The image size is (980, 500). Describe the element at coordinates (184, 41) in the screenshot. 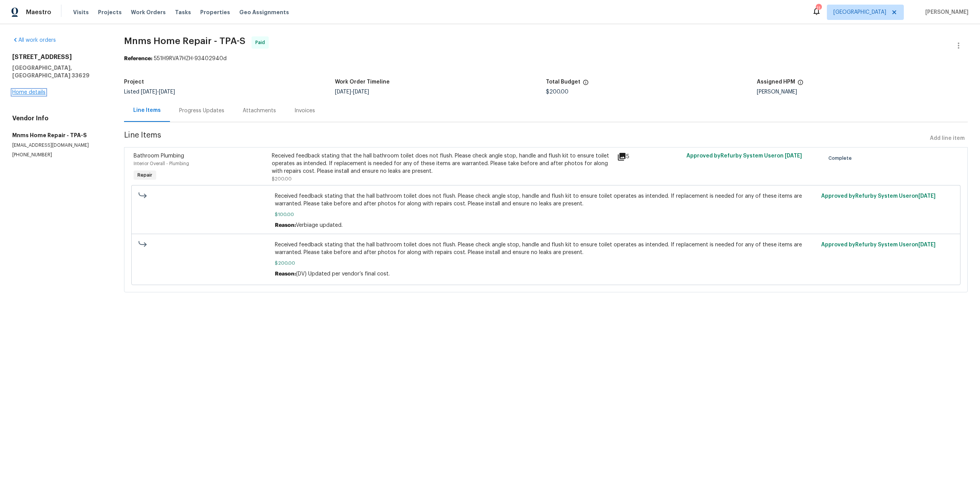

I see `span: Mnms Home Repair - TPA-S` at that location.